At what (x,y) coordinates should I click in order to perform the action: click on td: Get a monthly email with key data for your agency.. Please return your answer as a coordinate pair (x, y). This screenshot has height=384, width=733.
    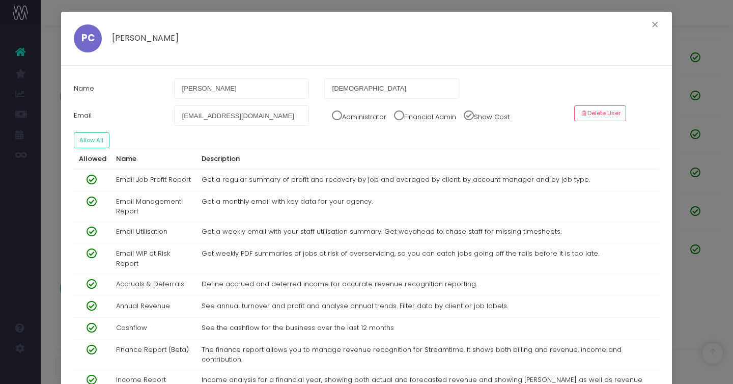
    Looking at the image, I should click on (427, 207).